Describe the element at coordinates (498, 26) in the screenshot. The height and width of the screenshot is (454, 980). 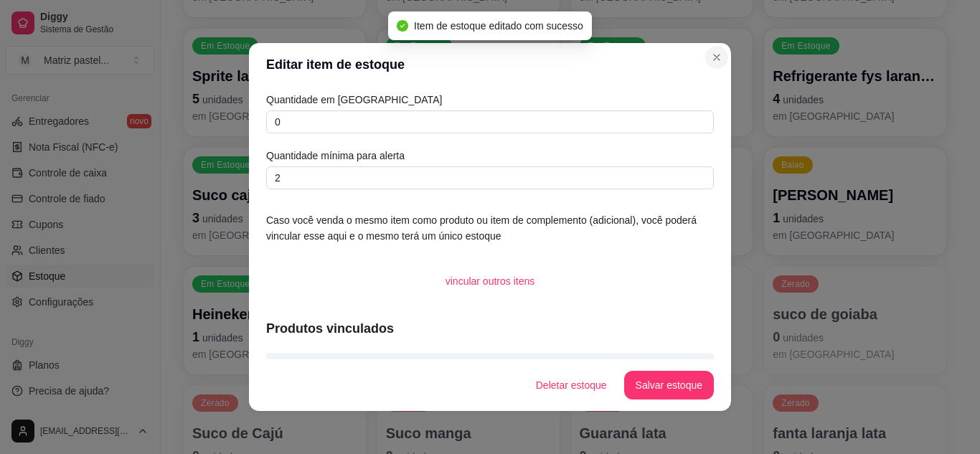
I see `span: Item de estoque editado com sucesso` at that location.